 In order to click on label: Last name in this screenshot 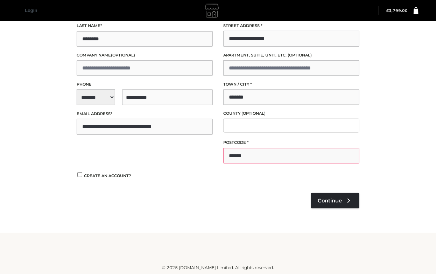, I will do `click(145, 26)`.